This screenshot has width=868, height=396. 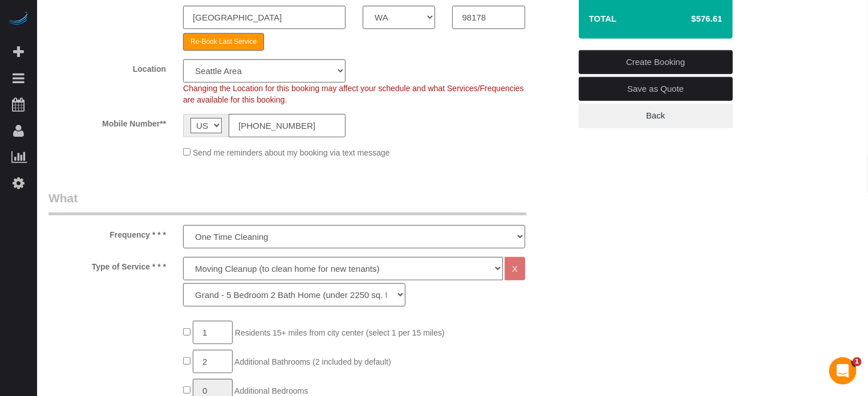 What do you see at coordinates (857, 362) in the screenshot?
I see `span: 1` at bounding box center [857, 362].